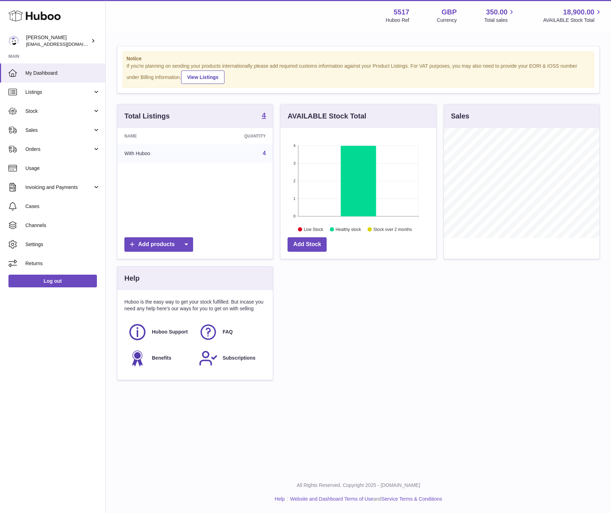 The height and width of the screenshot is (513, 611). What do you see at coordinates (295, 146) in the screenshot?
I see `text: 4` at bounding box center [295, 146].